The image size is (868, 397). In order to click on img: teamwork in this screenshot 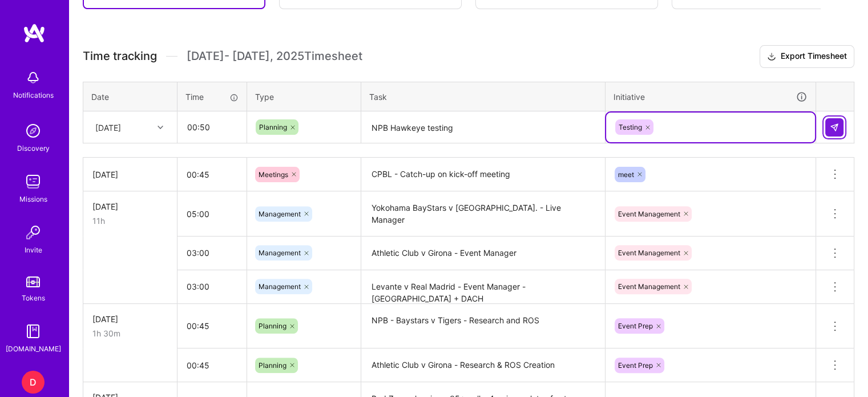, I will do `click(33, 182)`.